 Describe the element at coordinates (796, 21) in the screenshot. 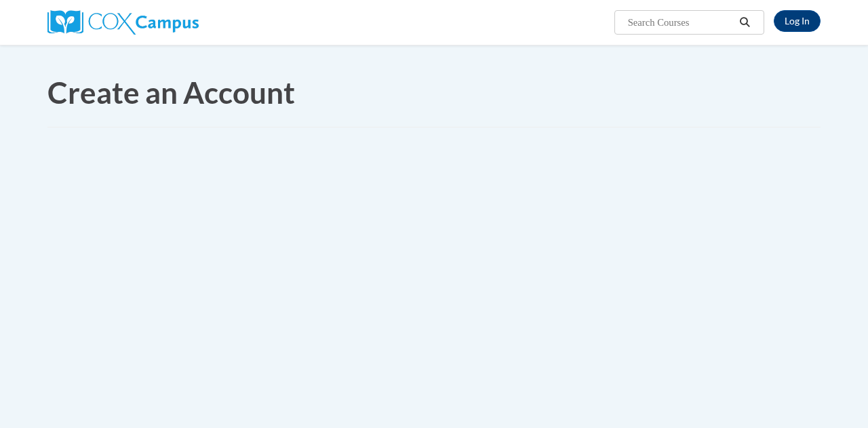

I see `a: Log In` at that location.